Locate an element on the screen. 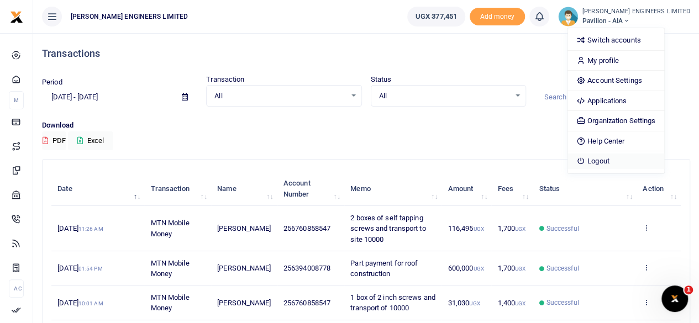 This screenshot has height=323, width=699. span: 31,030 is located at coordinates (464, 303).